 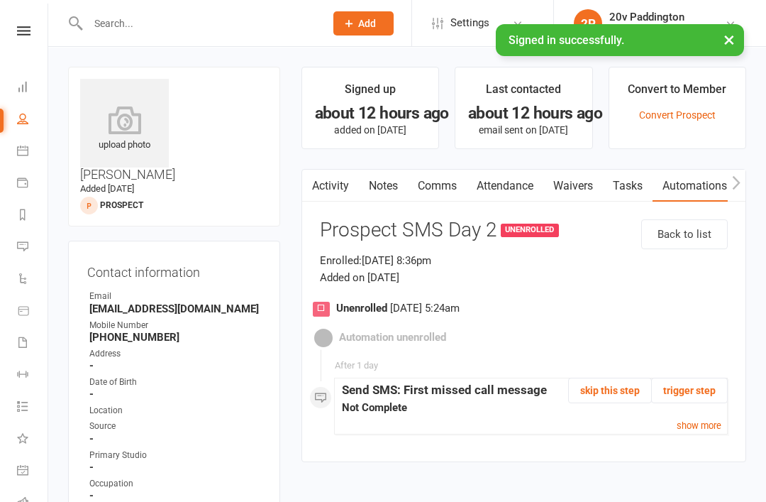 What do you see at coordinates (33, 439) in the screenshot?
I see `a: What's New` at bounding box center [33, 439].